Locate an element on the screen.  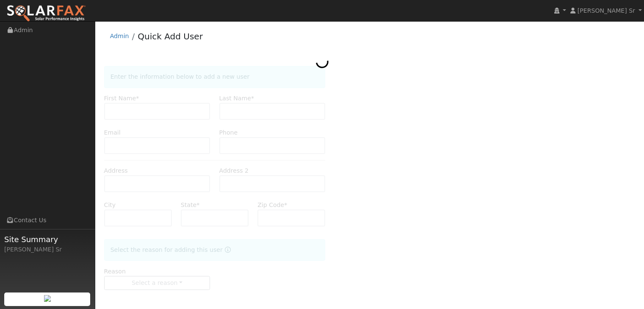
span: Site Summary is located at coordinates (47, 239).